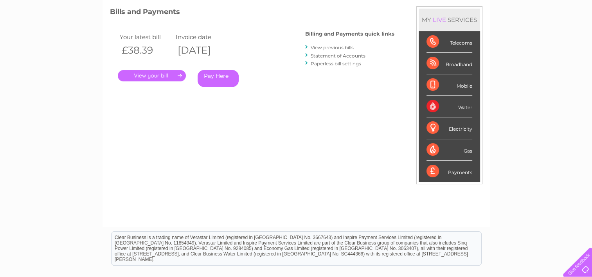 Image resolution: width=592 pixels, height=277 pixels. What do you see at coordinates (449, 20) in the screenshot?
I see `div: MY SERVICES` at bounding box center [449, 20].